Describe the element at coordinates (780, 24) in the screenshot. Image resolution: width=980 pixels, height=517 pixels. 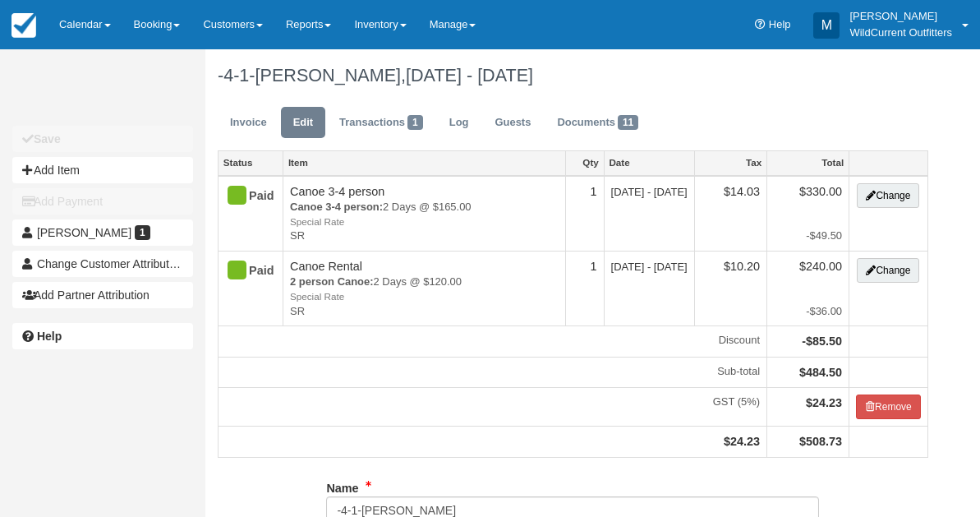
I see `span: Help` at that location.